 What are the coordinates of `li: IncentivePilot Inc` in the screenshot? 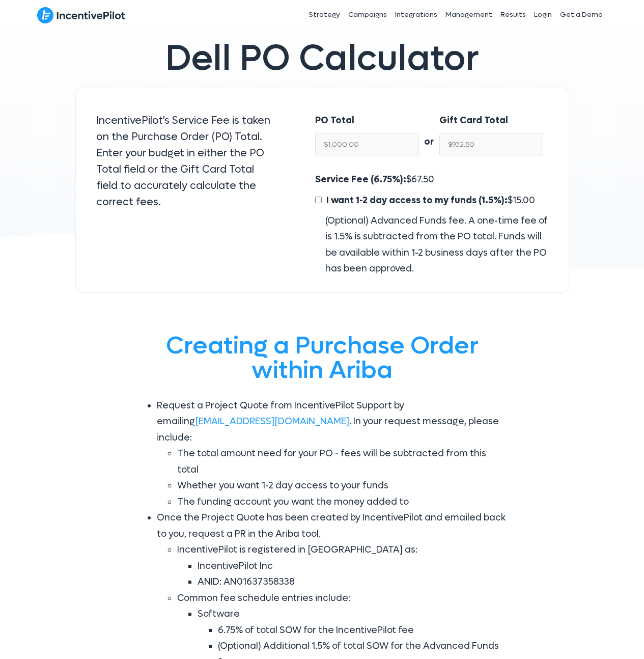 It's located at (353, 566).